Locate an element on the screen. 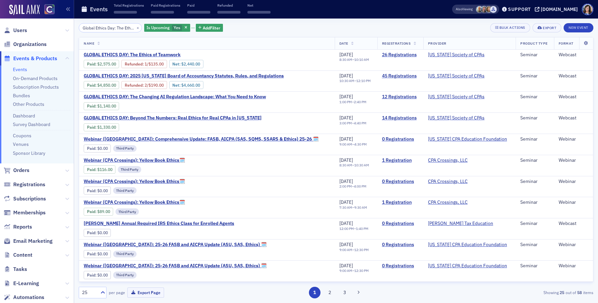 The image size is (598, 303). span: $2,440.00 is located at coordinates (190, 64).